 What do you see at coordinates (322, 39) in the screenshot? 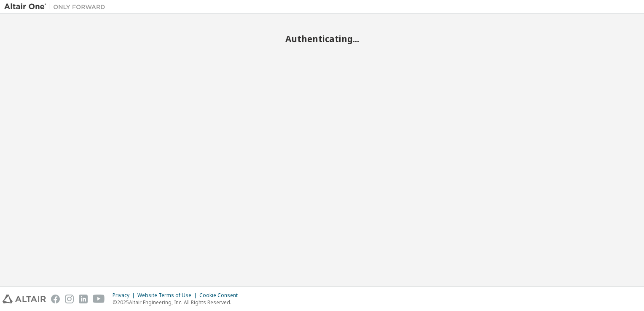
I see `h2: Authenticating...` at bounding box center [322, 39].